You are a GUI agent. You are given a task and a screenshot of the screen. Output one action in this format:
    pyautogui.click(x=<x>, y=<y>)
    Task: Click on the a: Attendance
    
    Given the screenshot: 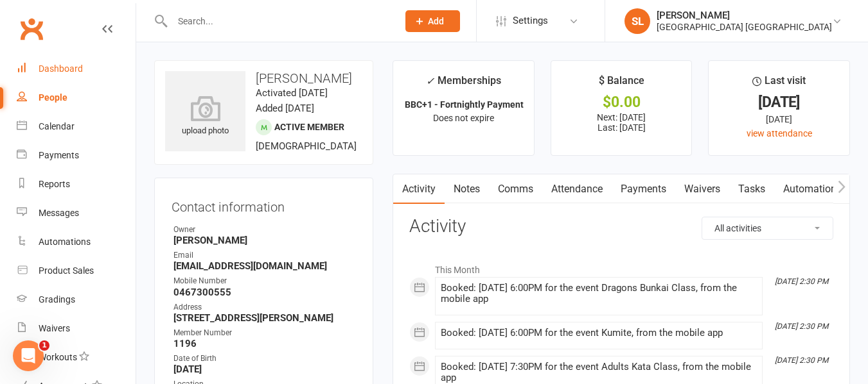 What is the action you would take?
    pyautogui.click(x=577, y=189)
    